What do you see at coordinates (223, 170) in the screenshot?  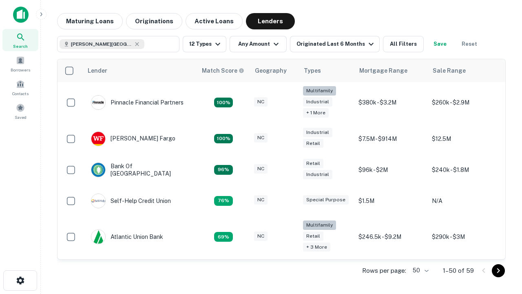 I see `div: Matching Properties: 14, hasApolloMatch: undefined` at bounding box center [223, 170].